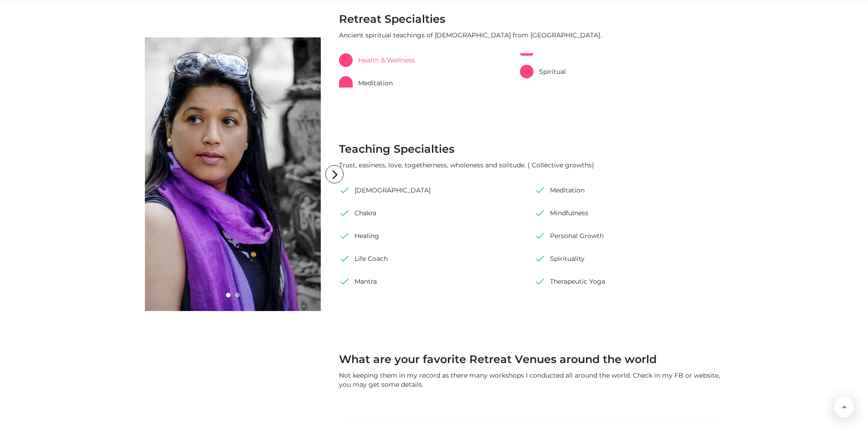 This screenshot has width=868, height=431. What do you see at coordinates (531, 380) in the screenshot?
I see `div: Not keeping them in my record as there many workshops I conducted all around the world. Check in ...` at bounding box center [531, 380].